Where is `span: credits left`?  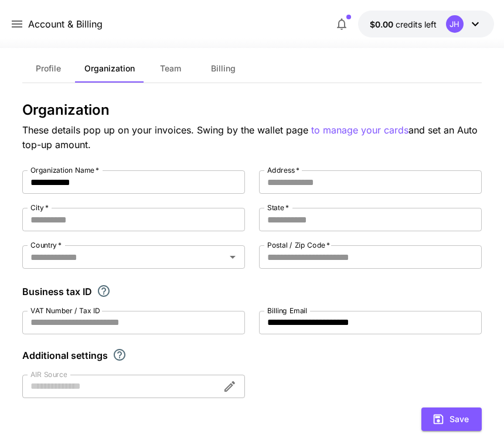
span: credits left is located at coordinates (416, 24).